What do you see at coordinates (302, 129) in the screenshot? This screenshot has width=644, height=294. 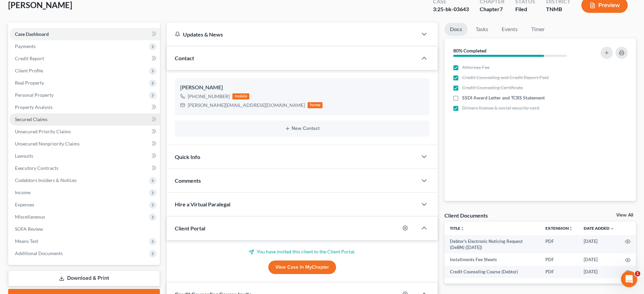 I see `button: New Contact` at bounding box center [302, 129].